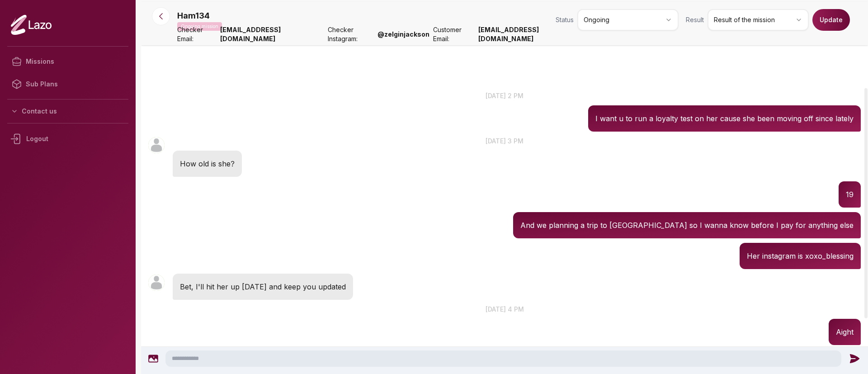 The height and width of the screenshot is (374, 868). What do you see at coordinates (724, 119) in the screenshot?
I see `p: I want u to run a loyalty test on her cause she been moving off since lately` at bounding box center [724, 119].